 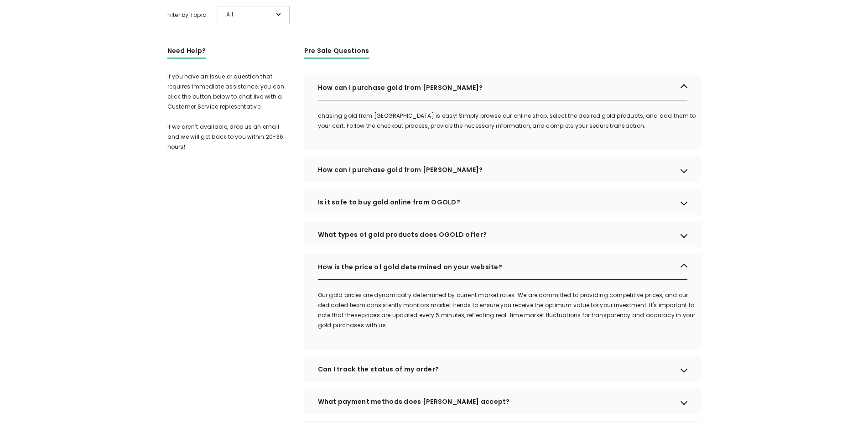 I want to click on div: All, so click(x=253, y=15).